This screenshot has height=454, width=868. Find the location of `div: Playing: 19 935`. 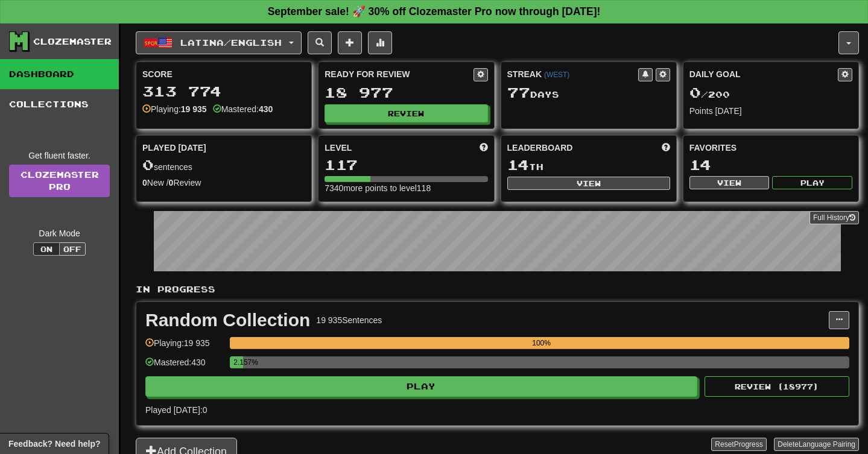

div: Playing: 19 935 is located at coordinates (185, 347).